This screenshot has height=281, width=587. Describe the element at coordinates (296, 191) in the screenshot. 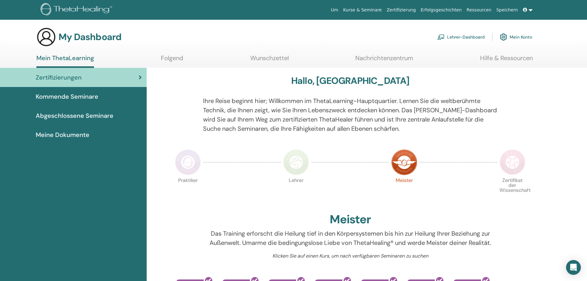

I see `p: Lehrer` at that location.